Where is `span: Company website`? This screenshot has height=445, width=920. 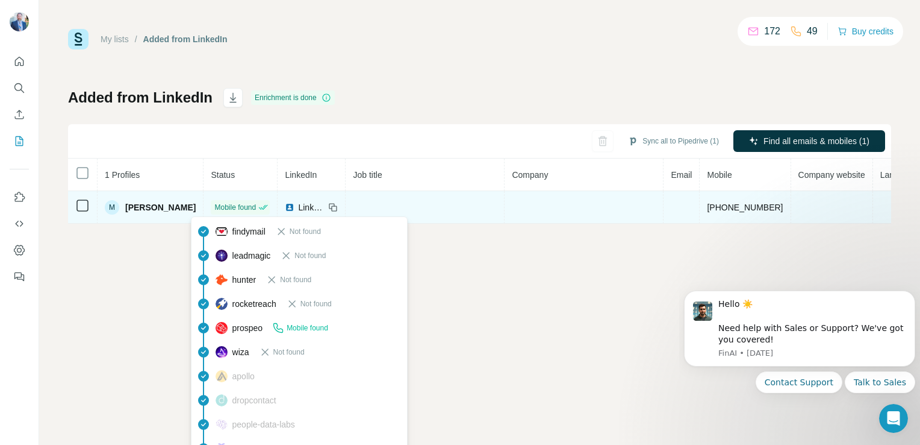
span: Company website is located at coordinates (832, 175).